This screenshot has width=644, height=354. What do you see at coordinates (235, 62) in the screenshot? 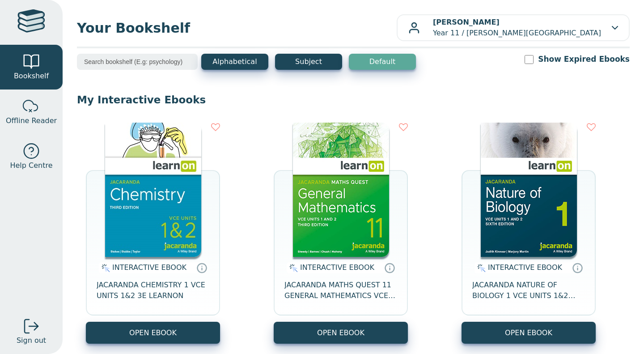
I see `button: Alphabetical` at bounding box center [235, 62].